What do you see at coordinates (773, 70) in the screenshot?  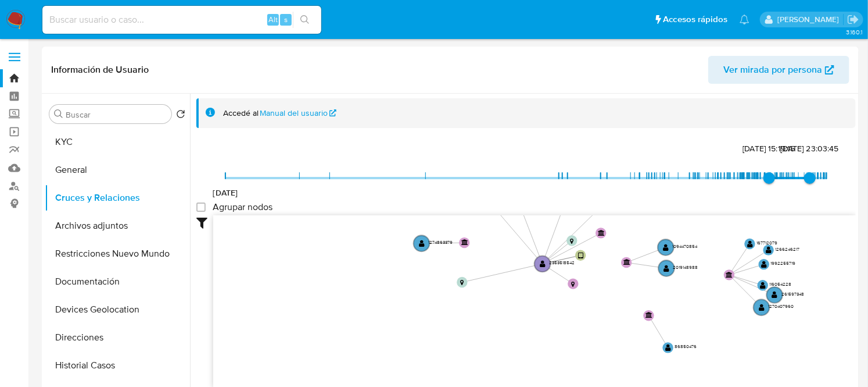 I see `span: Ver mirada por persona` at bounding box center [773, 70].